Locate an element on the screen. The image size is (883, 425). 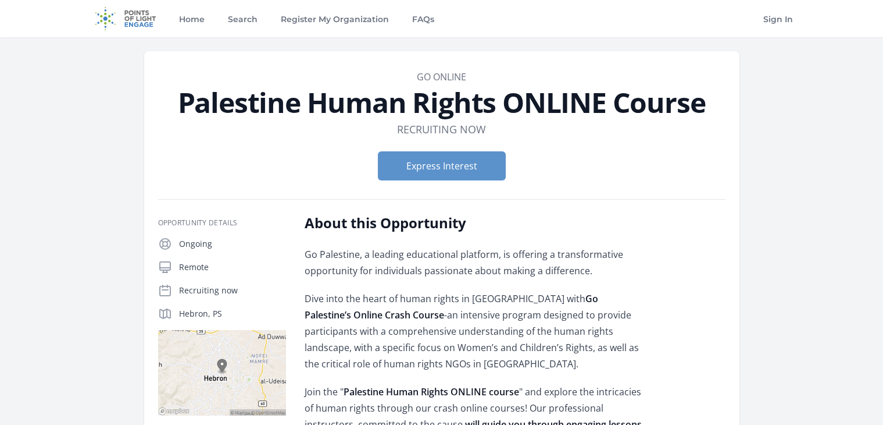
p: Recruiting now is located at coordinates (233, 290).